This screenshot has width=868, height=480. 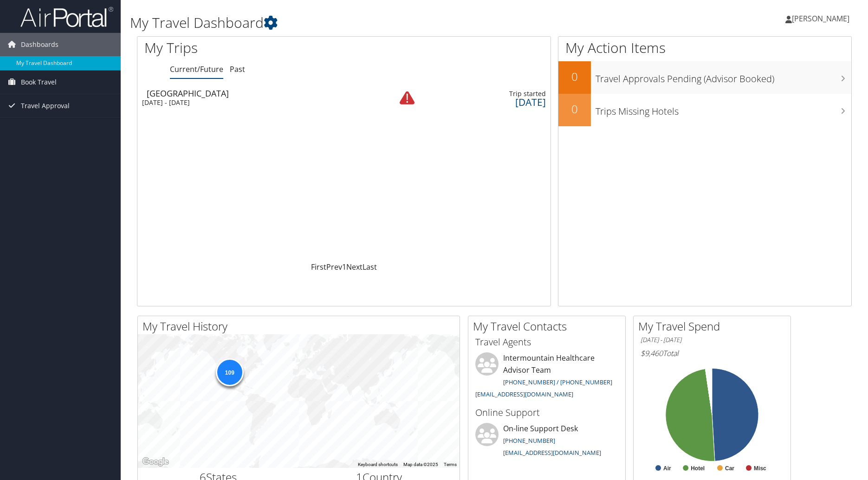 What do you see at coordinates (546, 377) in the screenshot?
I see `li: Intermountain Healthcare Advisor Team` at bounding box center [546, 377].